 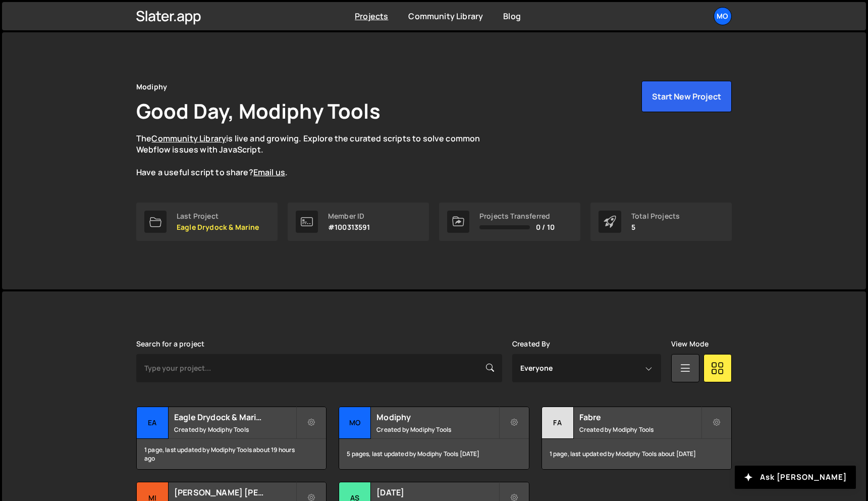 What do you see at coordinates (170, 344) in the screenshot?
I see `label: Search for a project` at bounding box center [170, 344].